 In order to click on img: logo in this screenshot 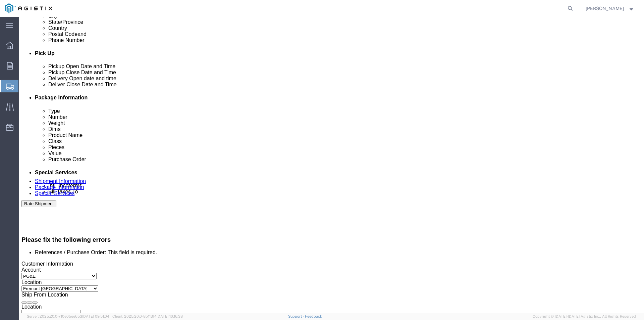, I will do `click(29, 9)`.